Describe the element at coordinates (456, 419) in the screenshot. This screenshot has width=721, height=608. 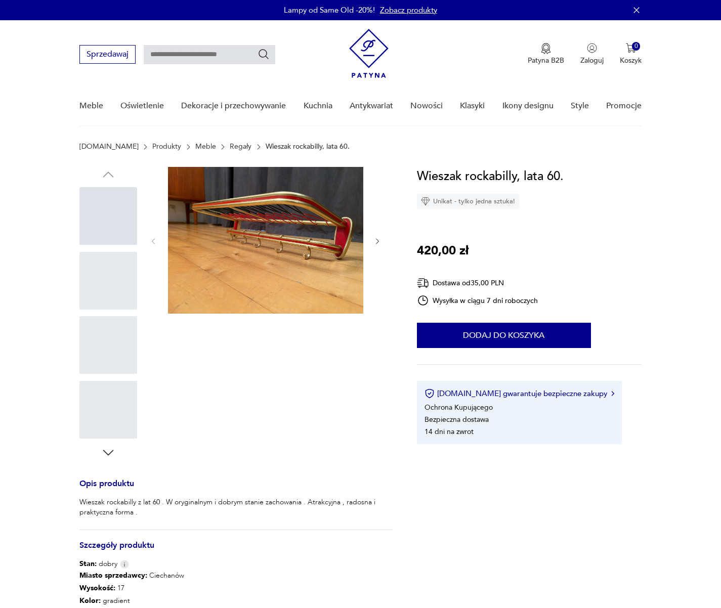
I see `li: Bezpieczna dostawa` at that location.